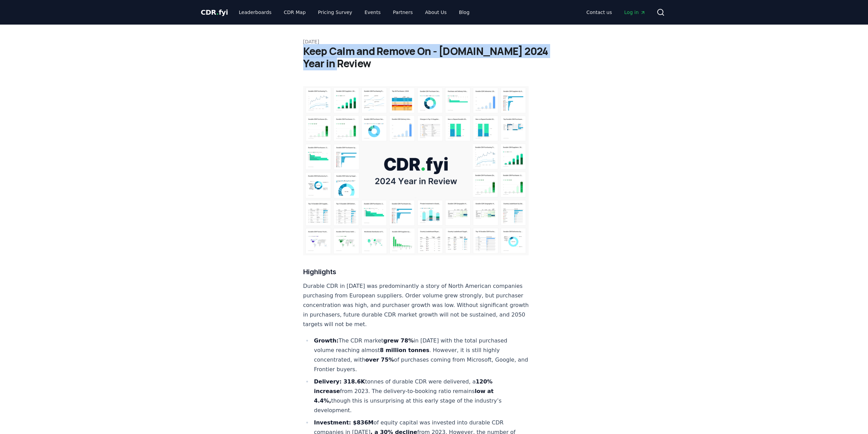 The height and width of the screenshot is (434, 868). I want to click on a: Blog, so click(464, 12).